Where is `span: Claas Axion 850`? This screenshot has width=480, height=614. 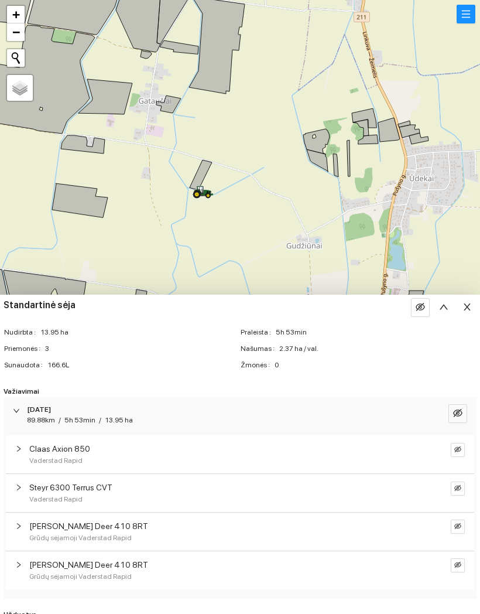 span: Claas Axion 850 is located at coordinates (60, 449).